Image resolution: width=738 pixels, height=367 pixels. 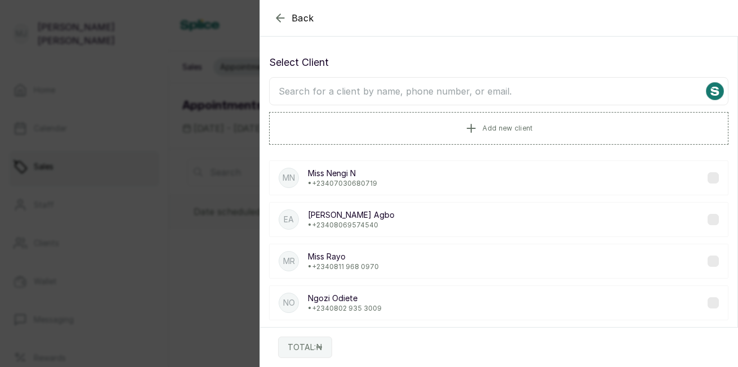 I want to click on p: MN, so click(x=289, y=178).